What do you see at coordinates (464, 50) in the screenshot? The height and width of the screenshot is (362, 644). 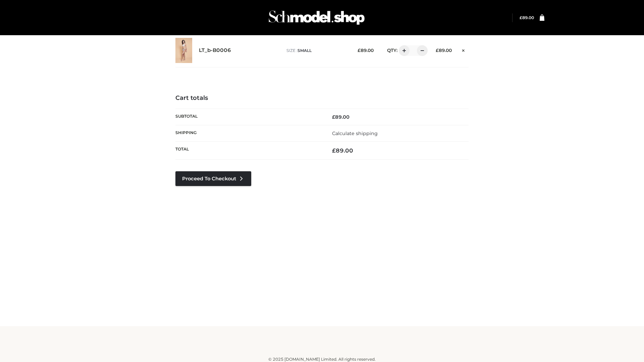 I see `a: Remove this item` at bounding box center [464, 50].